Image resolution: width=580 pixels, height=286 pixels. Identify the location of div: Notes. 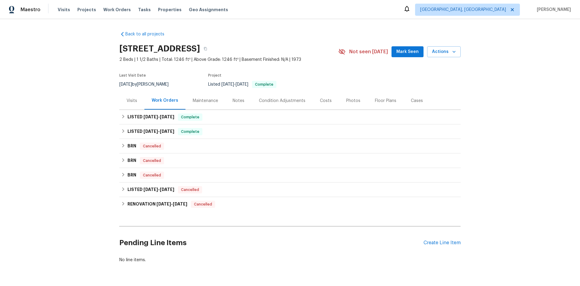
(238, 101).